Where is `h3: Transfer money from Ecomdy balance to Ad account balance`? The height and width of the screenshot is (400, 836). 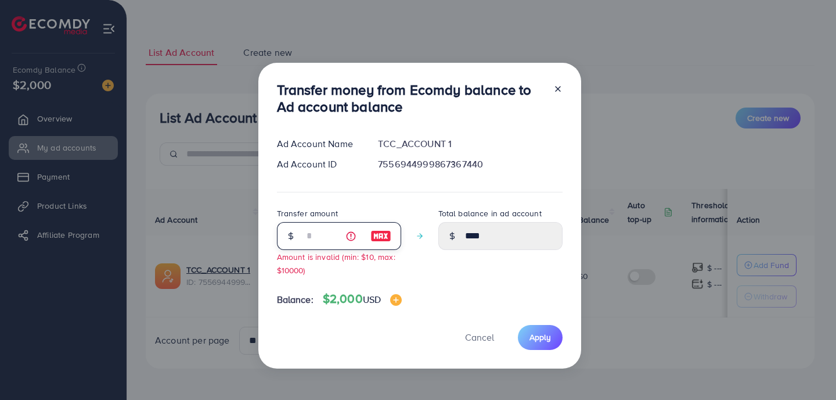 h3: Transfer money from Ecomdy balance to Ad account balance is located at coordinates (411, 98).